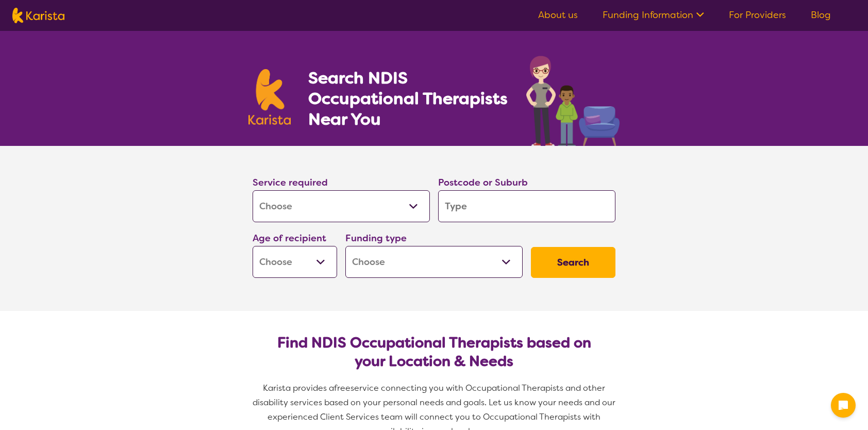 The height and width of the screenshot is (430, 868). Describe the element at coordinates (558, 15) in the screenshot. I see `a: About us` at that location.